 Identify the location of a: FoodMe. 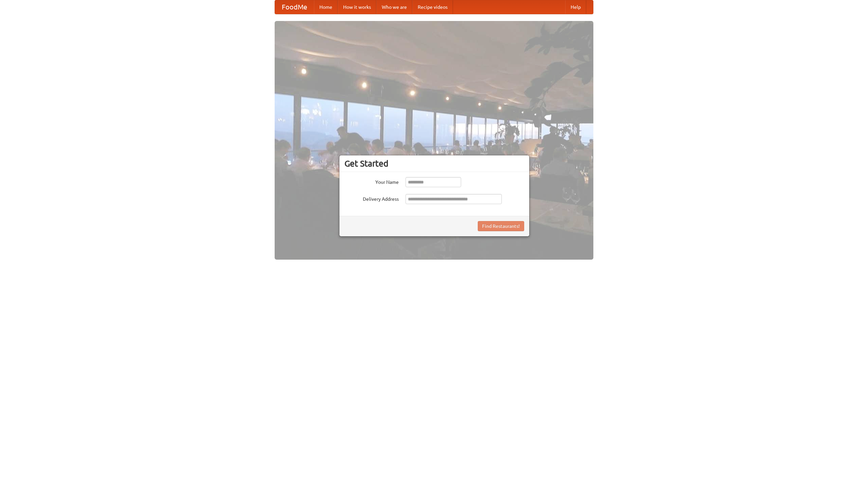
(294, 7).